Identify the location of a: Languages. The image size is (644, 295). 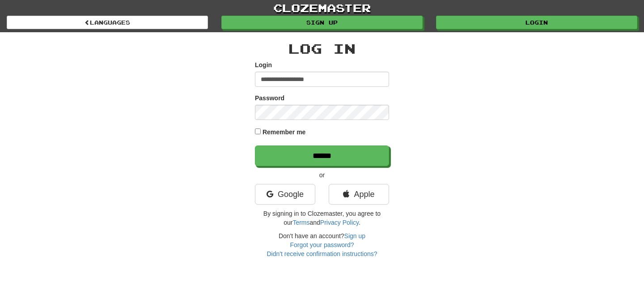
(107, 22).